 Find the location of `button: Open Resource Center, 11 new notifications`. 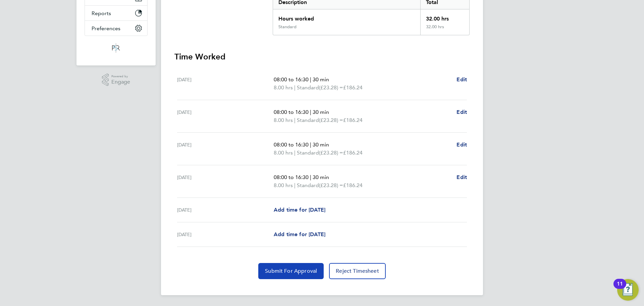

button: Open Resource Center, 11 new notifications is located at coordinates (628, 290).